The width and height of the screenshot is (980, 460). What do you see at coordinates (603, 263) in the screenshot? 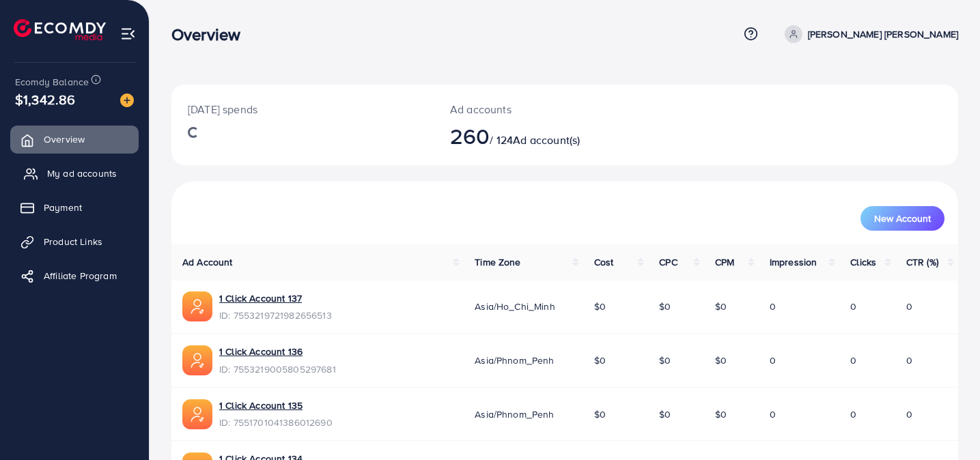
I see `span: Cost` at bounding box center [603, 263].